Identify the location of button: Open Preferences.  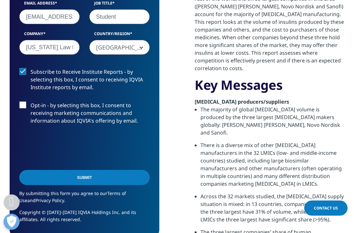
(12, 221).